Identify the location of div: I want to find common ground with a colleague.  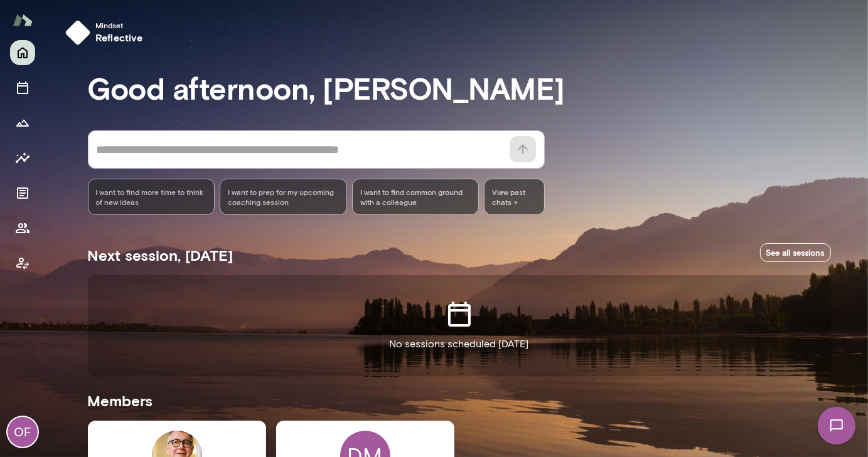
(416, 197).